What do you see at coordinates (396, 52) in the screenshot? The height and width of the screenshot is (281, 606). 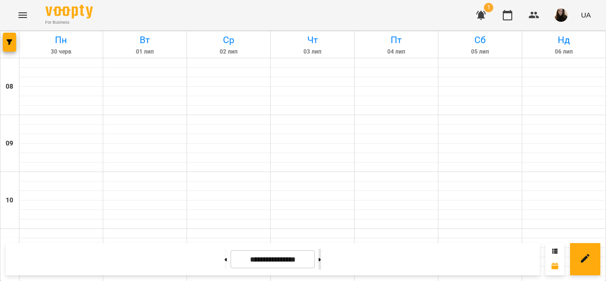 I see `h6: 04 лип` at bounding box center [396, 52].